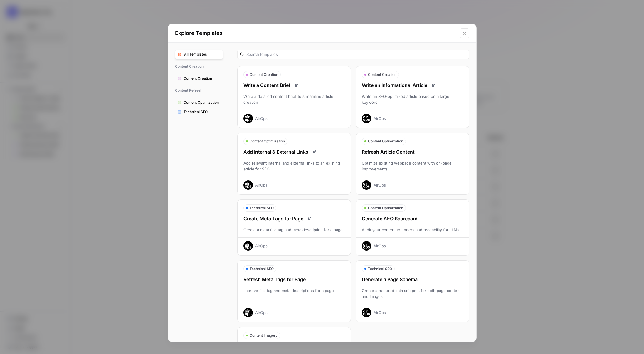 Image resolution: width=644 pixels, height=354 pixels. What do you see at coordinates (413, 166) in the screenshot?
I see `div: Optimize existing webpage content with on-page improvements` at bounding box center [413, 166].